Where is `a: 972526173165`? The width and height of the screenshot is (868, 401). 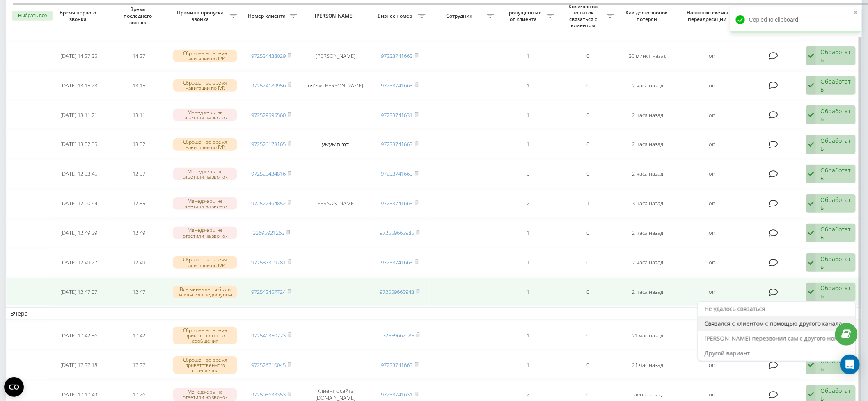
a: 972526173165 is located at coordinates (269, 144).